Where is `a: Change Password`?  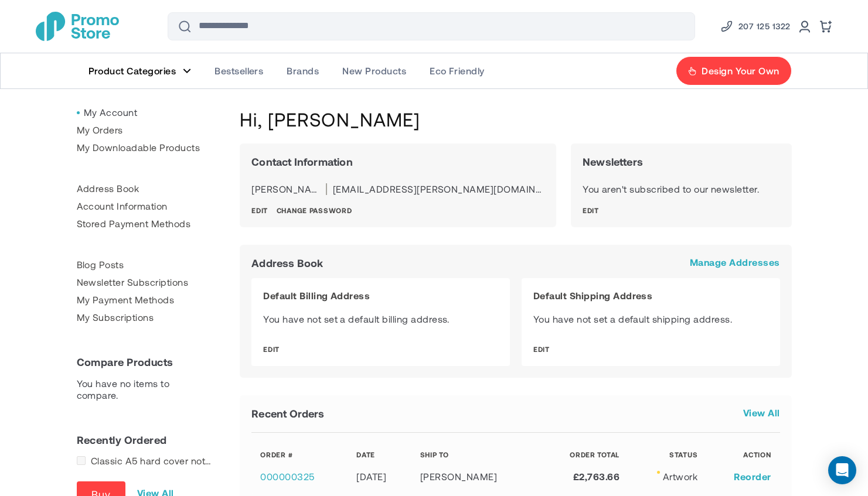 a: Change Password is located at coordinates (315, 210).